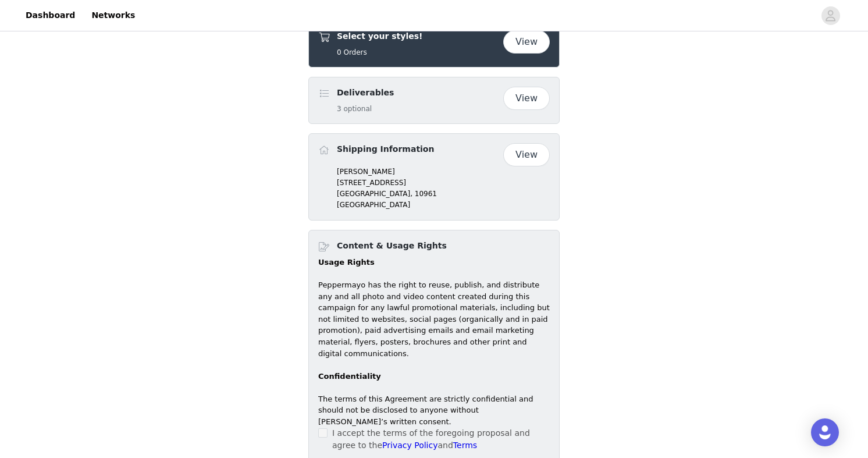  Describe the element at coordinates (434, 43) in the screenshot. I see `div: Select your styles!` at that location.